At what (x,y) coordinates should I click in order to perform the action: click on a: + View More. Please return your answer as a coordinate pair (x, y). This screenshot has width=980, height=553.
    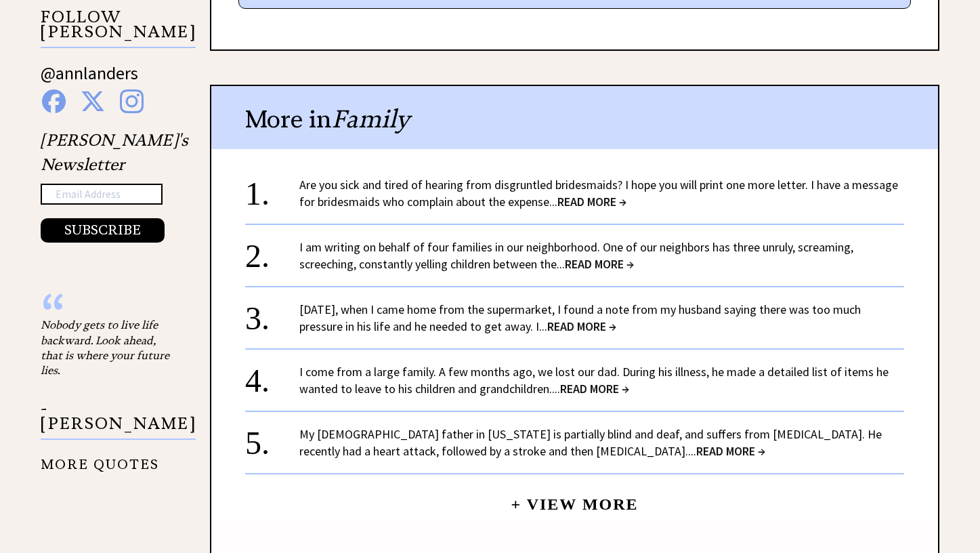
    Looking at the image, I should click on (575, 498).